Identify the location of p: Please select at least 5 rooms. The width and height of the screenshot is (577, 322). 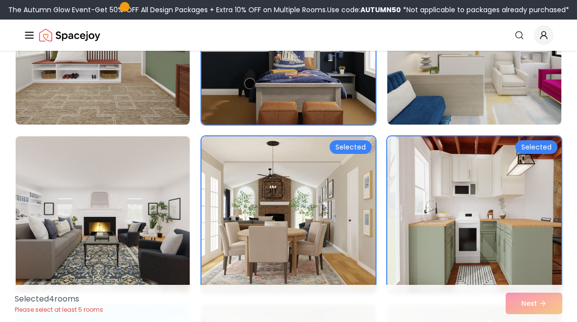
(59, 310).